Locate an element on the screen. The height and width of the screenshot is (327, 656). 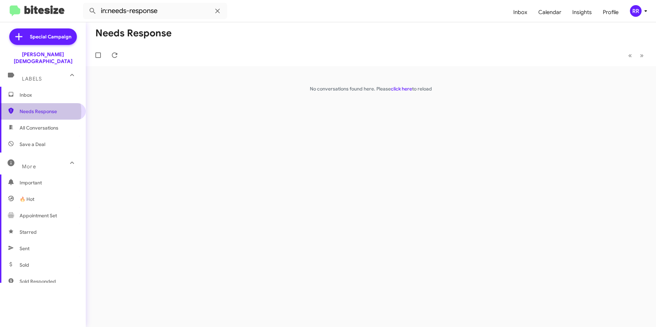
p: No conversations found here. Please to reload is located at coordinates (371, 89).